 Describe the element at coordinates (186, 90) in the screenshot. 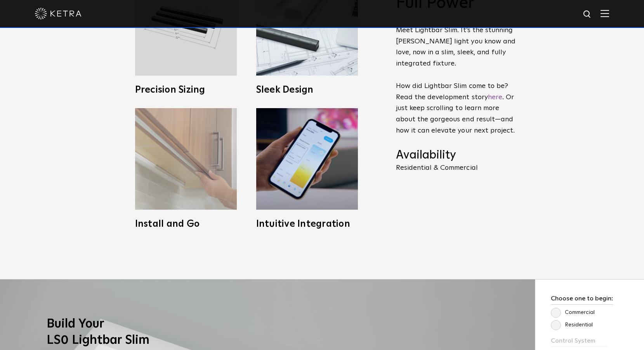

I see `h3: Precision Sizing` at that location.